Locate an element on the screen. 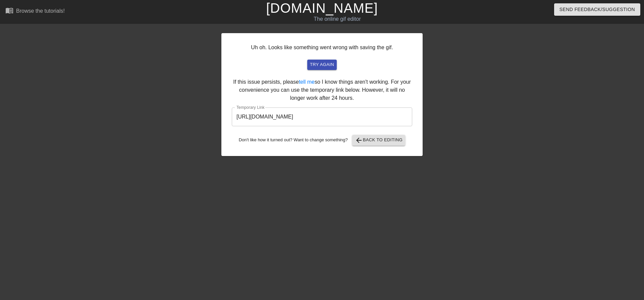  button: Send Feedback/Suggestion is located at coordinates (597, 9).